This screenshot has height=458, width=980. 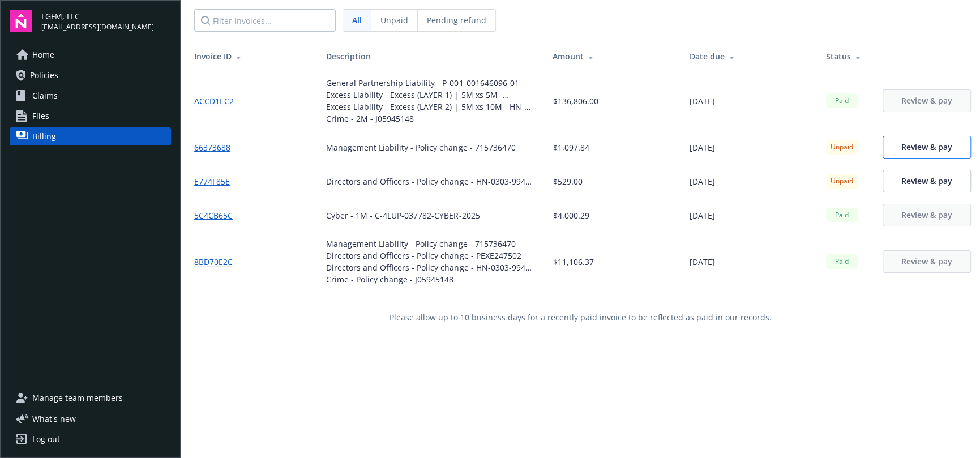 What do you see at coordinates (575, 101) in the screenshot?
I see `span: $136,806.00` at bounding box center [575, 101].